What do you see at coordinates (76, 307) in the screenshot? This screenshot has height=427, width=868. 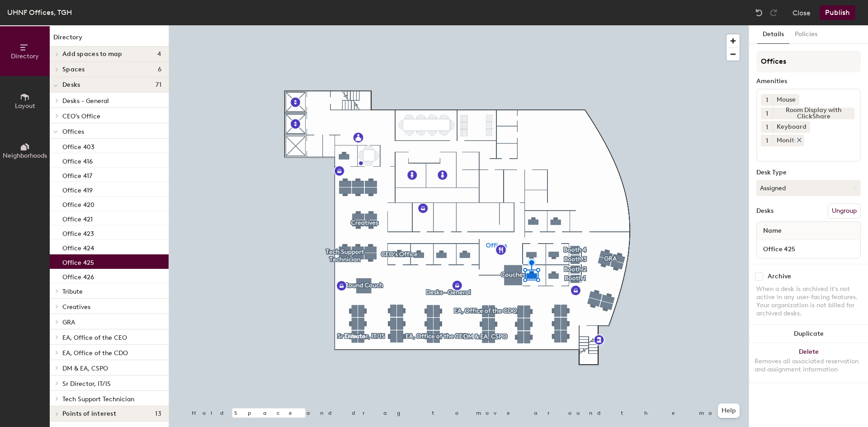 I see `span: Creatives` at bounding box center [76, 307].